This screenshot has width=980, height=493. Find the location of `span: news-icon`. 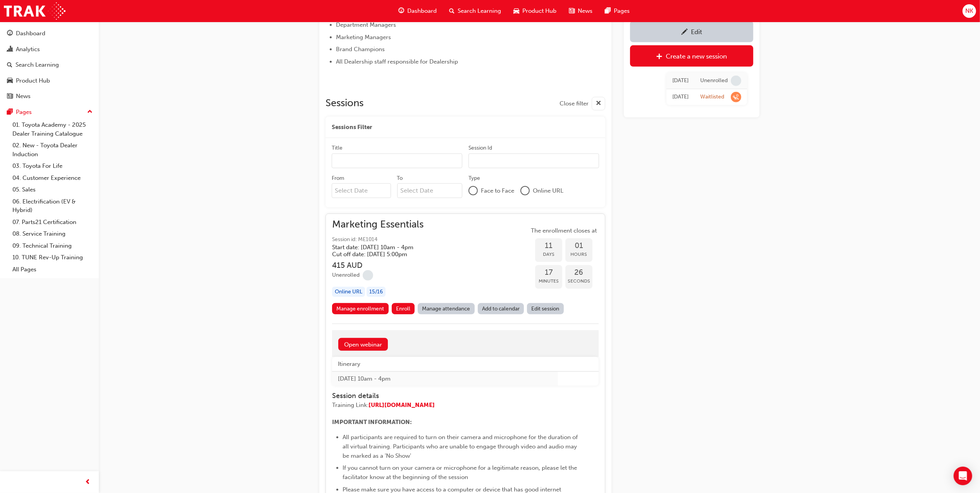

span: news-icon is located at coordinates (572, 10).